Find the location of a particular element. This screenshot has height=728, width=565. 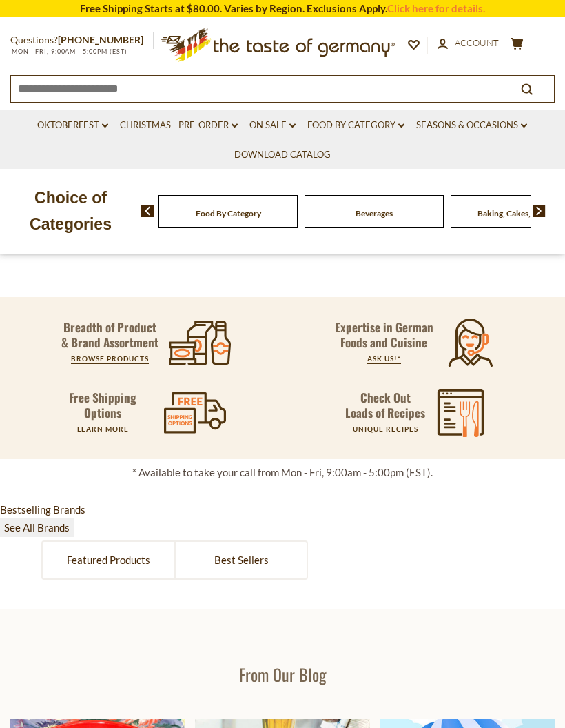

a: On Sale is located at coordinates (272, 125).